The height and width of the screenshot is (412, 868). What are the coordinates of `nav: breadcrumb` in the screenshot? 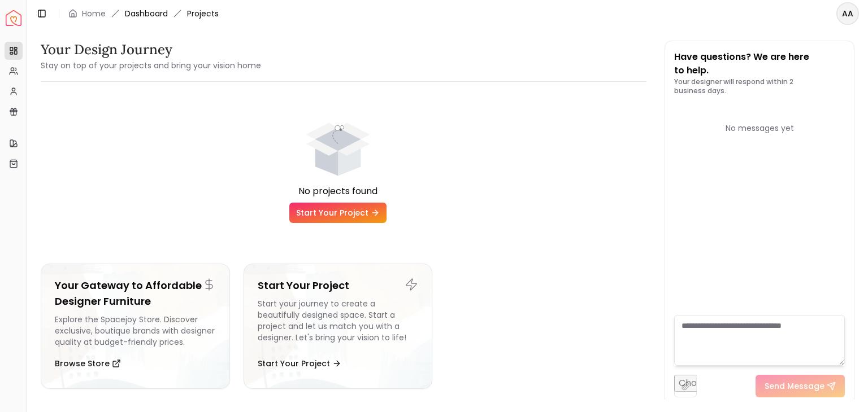 It's located at (144, 14).